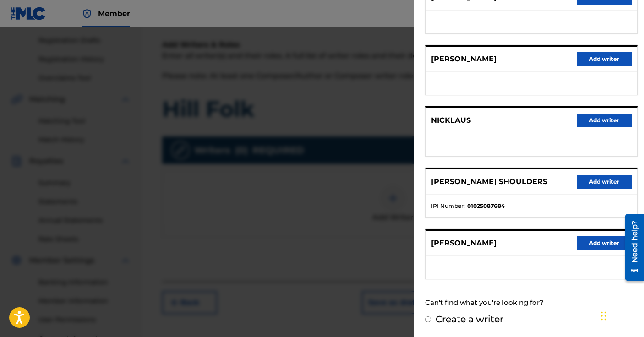 This screenshot has height=337, width=644. I want to click on label: Create a writer, so click(469, 319).